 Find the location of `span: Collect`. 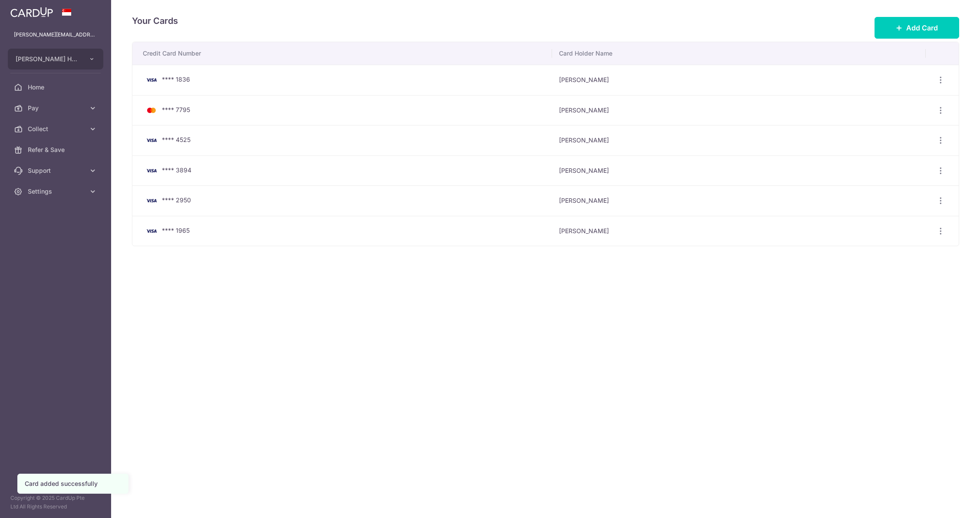

span: Collect is located at coordinates (56, 129).